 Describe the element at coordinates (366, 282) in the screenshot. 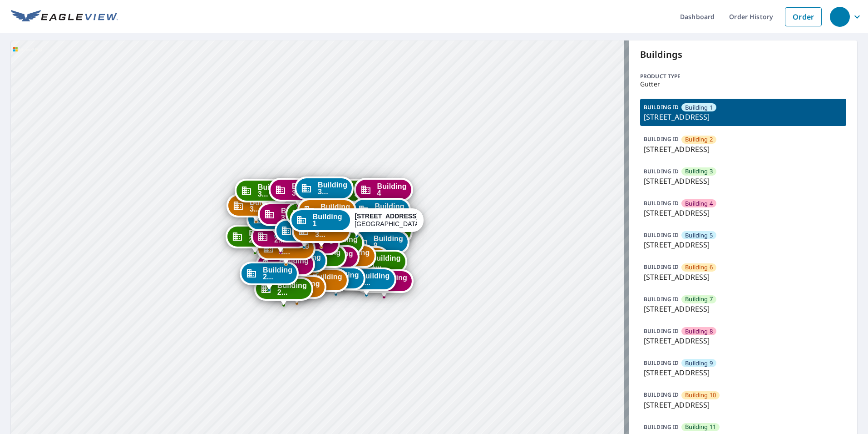

I see `div: Dropped pin, building Building 13, Commercial property, 7627 East 37th Street North Wichita, KS 6...` at that location.